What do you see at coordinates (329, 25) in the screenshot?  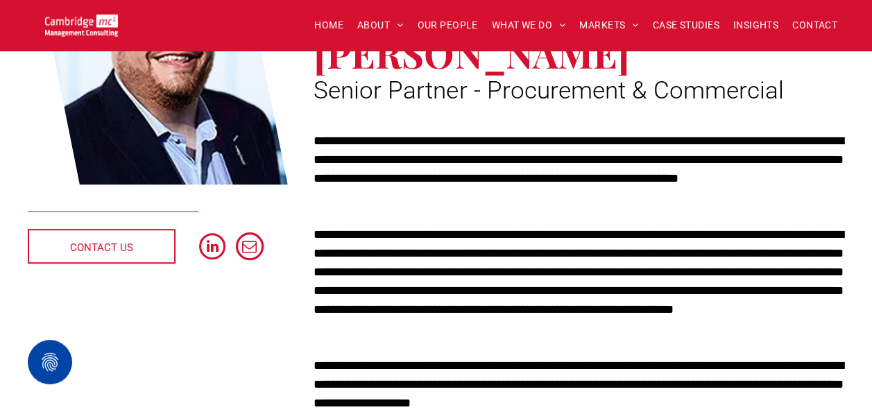 I see `a: HOME` at bounding box center [329, 25].